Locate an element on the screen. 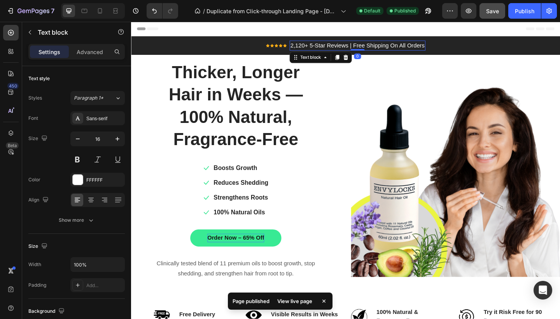 The height and width of the screenshot is (319, 560). div: Add... is located at coordinates (105, 286).